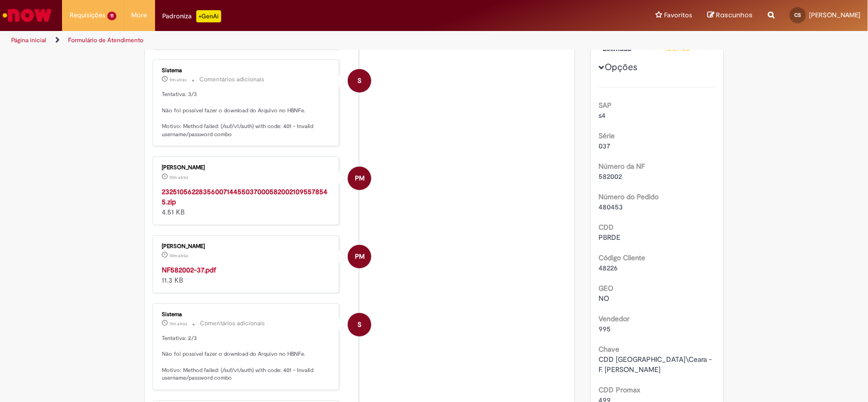 This screenshot has height=402, width=868. I want to click on b: Número do Pedido, so click(628, 197).